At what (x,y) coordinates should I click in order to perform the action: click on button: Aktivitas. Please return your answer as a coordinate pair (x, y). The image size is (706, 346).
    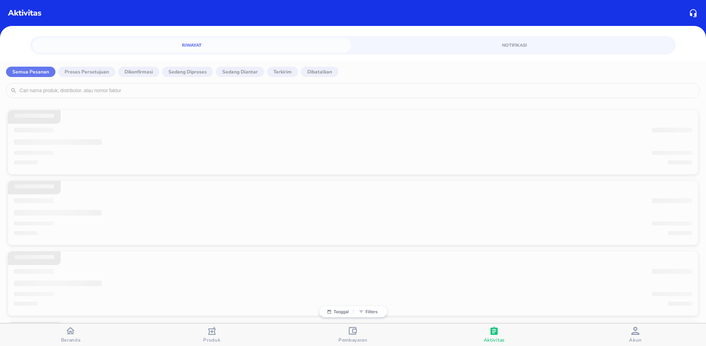
    Looking at the image, I should click on (494, 335).